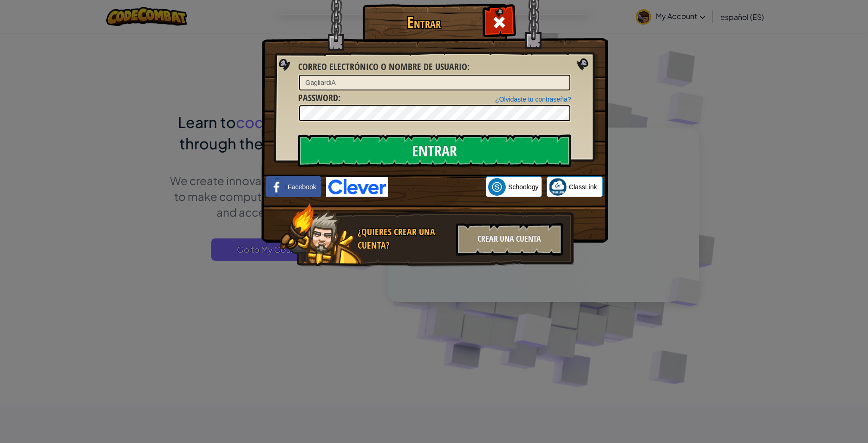  What do you see at coordinates (383, 66) in the screenshot?
I see `span: Correo electrónico o nombre de usuario` at bounding box center [383, 66].